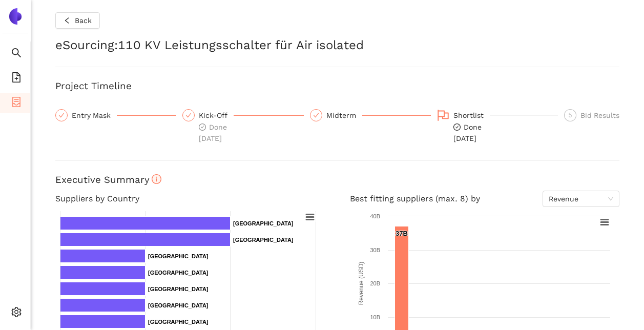 This screenshot has height=330, width=644. I want to click on h3: Project Timeline, so click(337, 86).